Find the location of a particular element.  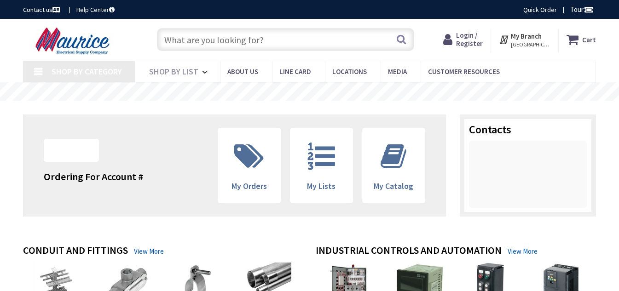

span: Shop By List is located at coordinates (173, 71).